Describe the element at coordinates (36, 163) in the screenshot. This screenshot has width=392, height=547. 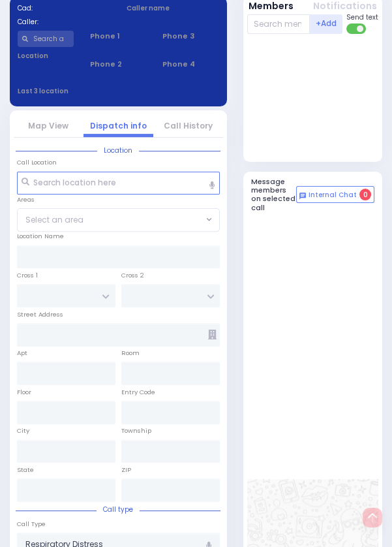
I see `label: Call Location` at that location.